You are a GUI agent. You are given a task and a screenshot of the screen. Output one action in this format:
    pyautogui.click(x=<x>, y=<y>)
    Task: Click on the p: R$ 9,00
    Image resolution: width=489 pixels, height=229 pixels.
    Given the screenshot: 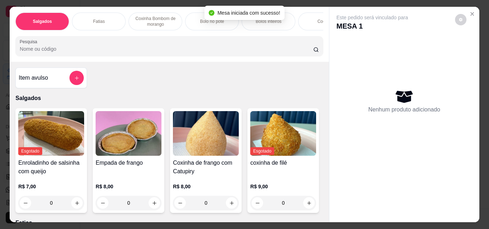 What is the action you would take?
    pyautogui.click(x=283, y=187)
    